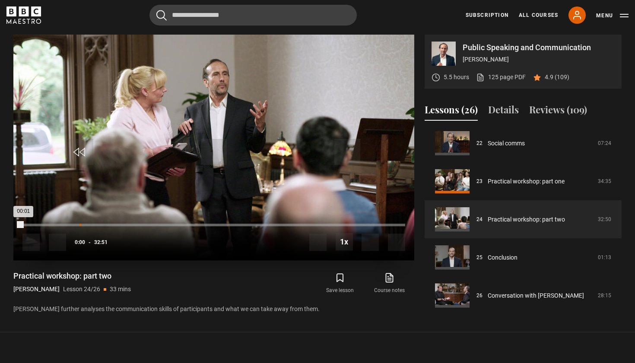 This screenshot has height=363, width=635. Describe the element at coordinates (57, 242) in the screenshot. I see `button: Mute` at that location.